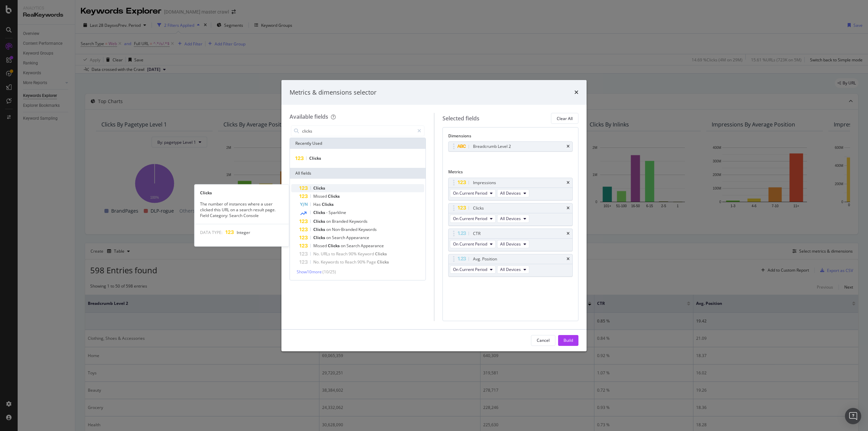 Image resolution: width=868 pixels, height=431 pixels. I want to click on div: Impressions, so click(485, 183).